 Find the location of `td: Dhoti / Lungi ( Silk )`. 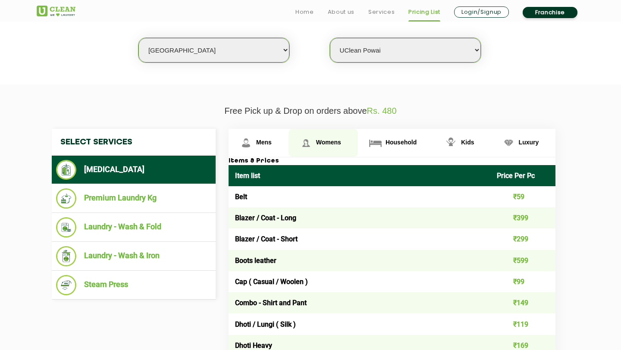

td: Dhoti / Lungi ( Silk ) is located at coordinates (359, 324).